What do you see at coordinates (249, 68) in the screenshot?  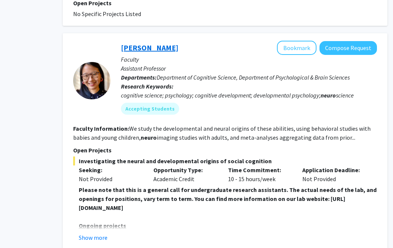 I see `p: Assistant Professor` at bounding box center [249, 68].